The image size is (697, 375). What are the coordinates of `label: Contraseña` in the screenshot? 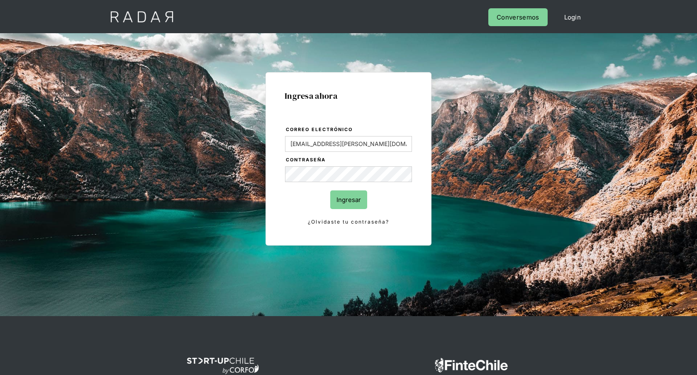 It's located at (349, 160).